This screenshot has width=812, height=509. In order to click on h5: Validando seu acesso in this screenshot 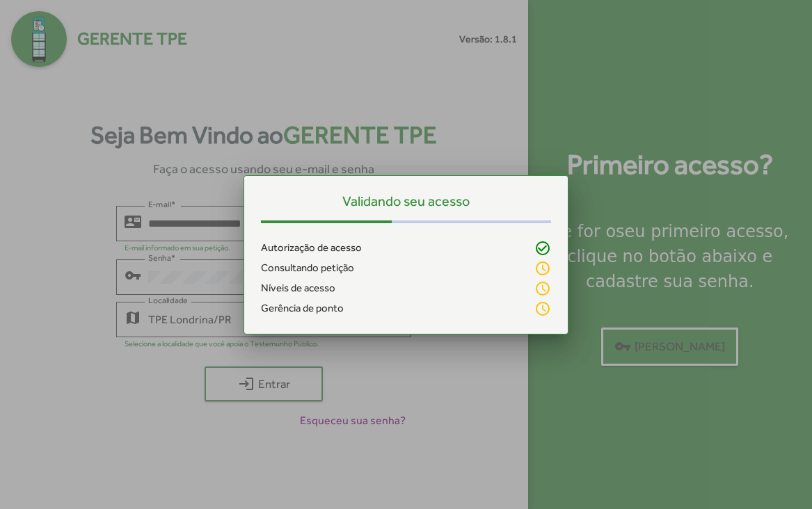, I will do `click(405, 201)`.